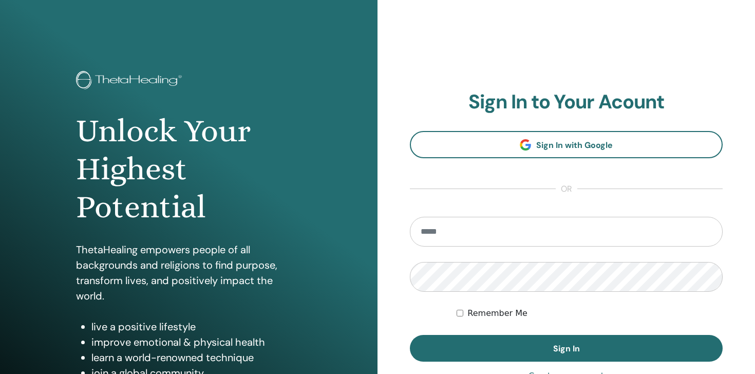 This screenshot has width=755, height=374. What do you see at coordinates (497, 313) in the screenshot?
I see `label: Remember Me` at bounding box center [497, 313].